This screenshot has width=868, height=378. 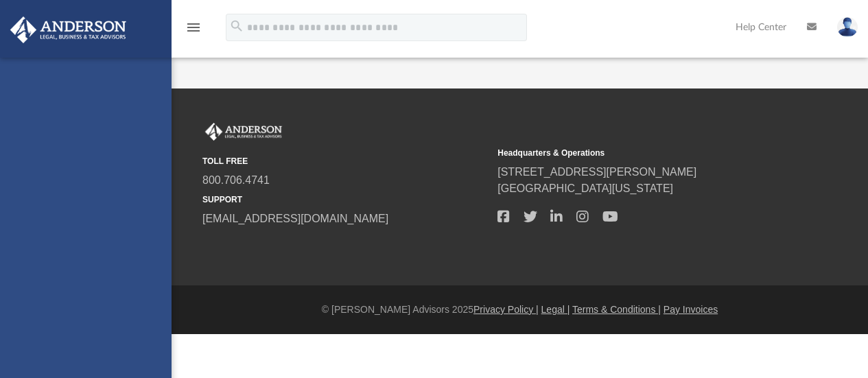 What do you see at coordinates (345, 200) in the screenshot?
I see `small: SUPPORT` at bounding box center [345, 200].